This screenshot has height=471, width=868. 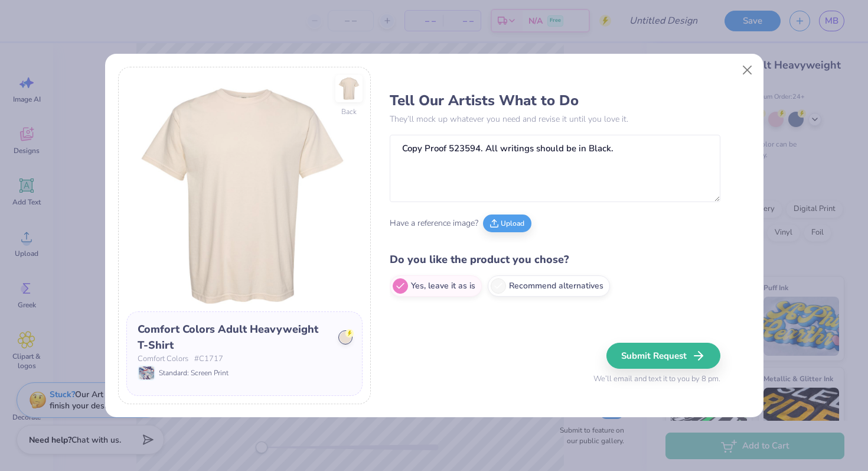 I want to click on span: We’ll email and text it to you by 8 pm., so click(x=657, y=379).